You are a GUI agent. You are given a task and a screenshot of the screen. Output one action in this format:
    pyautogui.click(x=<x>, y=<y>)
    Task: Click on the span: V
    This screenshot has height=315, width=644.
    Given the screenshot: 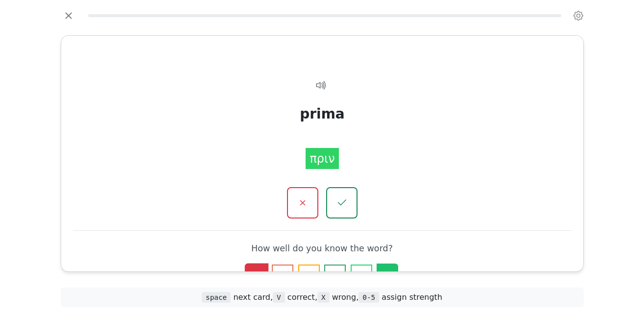 What is the action you would take?
    pyautogui.click(x=278, y=298)
    